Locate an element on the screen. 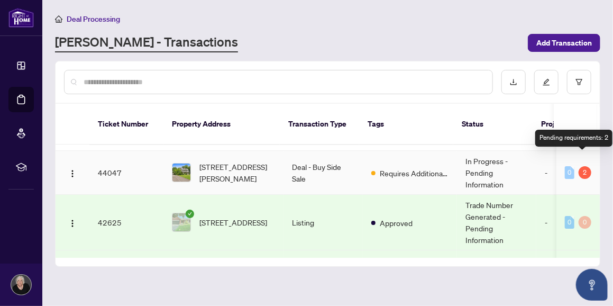  th: Ticket Number is located at coordinates (126, 124).